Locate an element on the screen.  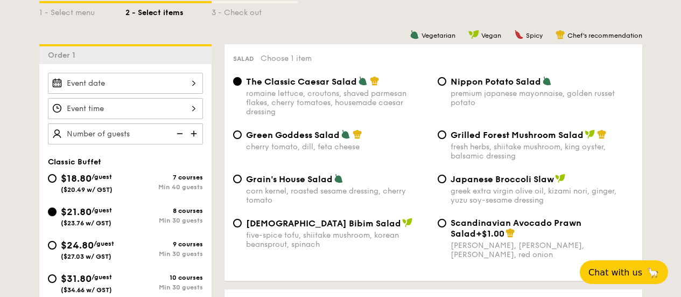
span: Nippon Potato Salad is located at coordinates (496, 81).